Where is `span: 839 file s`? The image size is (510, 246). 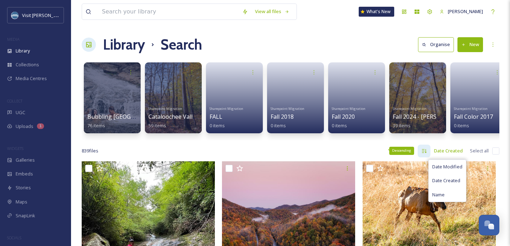 span: 839 file s is located at coordinates (90, 151).